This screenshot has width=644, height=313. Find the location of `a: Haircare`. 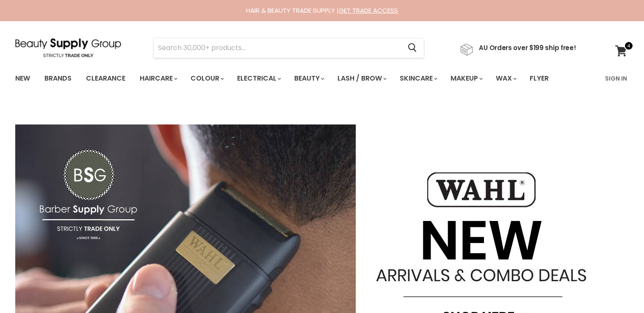

a: Haircare is located at coordinates (158, 79).